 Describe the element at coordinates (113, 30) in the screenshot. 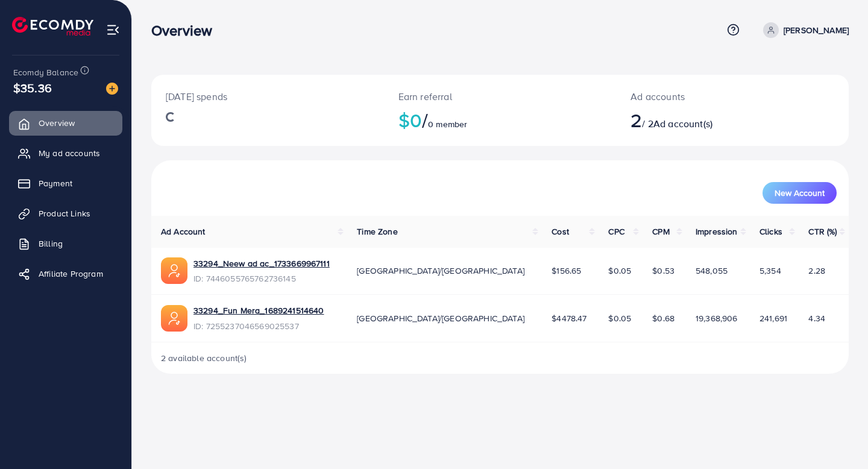

I see `img: menu` at that location.